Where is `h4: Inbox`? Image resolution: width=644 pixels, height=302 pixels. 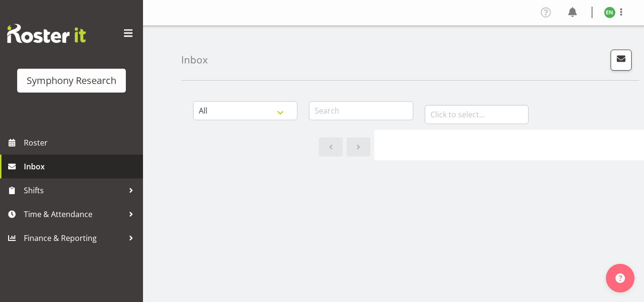
h4: Inbox is located at coordinates (195, 60).